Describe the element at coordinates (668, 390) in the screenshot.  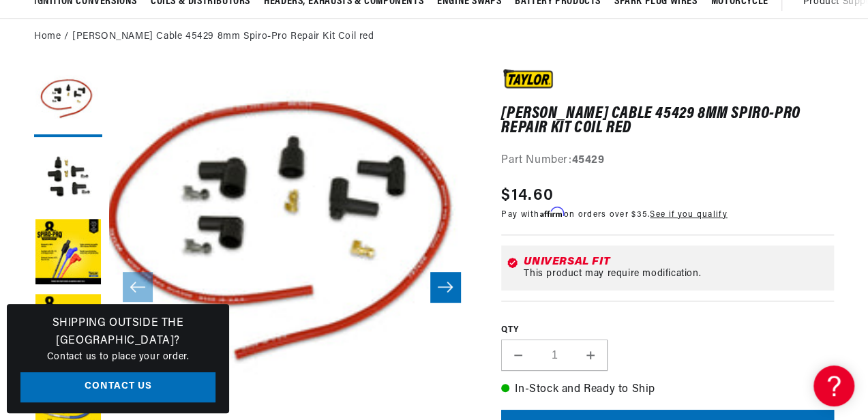
I see `p: In-Stock and Ready to Ship` at that location.